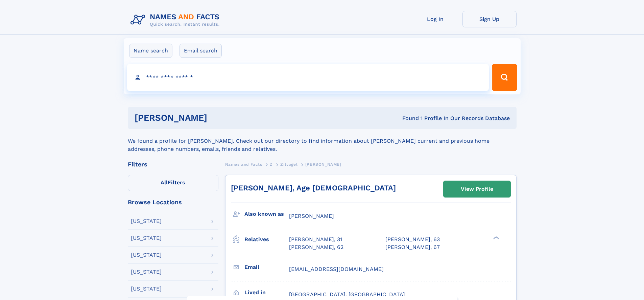 This screenshot has height=300, width=644. I want to click on h3: Lived in, so click(267, 293).